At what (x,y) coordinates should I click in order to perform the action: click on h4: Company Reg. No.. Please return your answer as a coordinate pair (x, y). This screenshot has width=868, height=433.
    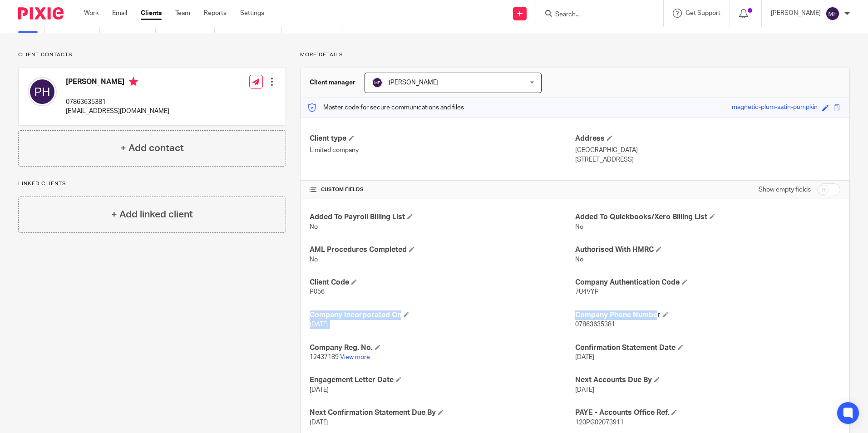
    Looking at the image, I should click on (442, 348).